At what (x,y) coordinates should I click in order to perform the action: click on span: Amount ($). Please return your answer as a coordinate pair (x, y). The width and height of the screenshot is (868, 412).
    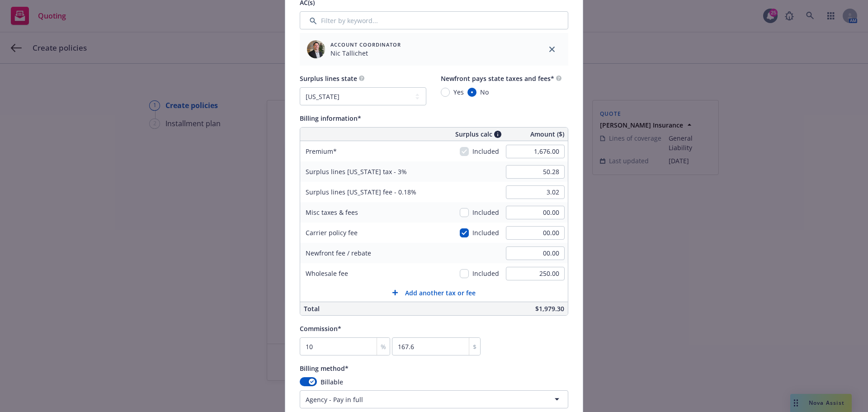
    Looking at the image, I should click on (547, 134).